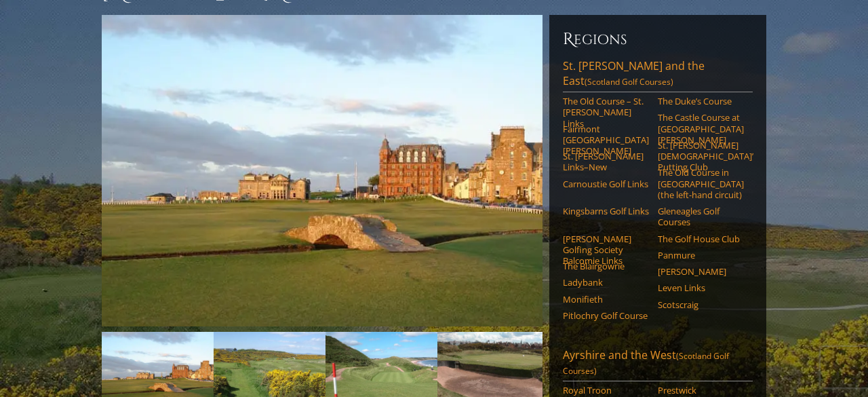 Image resolution: width=868 pixels, height=397 pixels. I want to click on a: Royal Troon, so click(605, 390).